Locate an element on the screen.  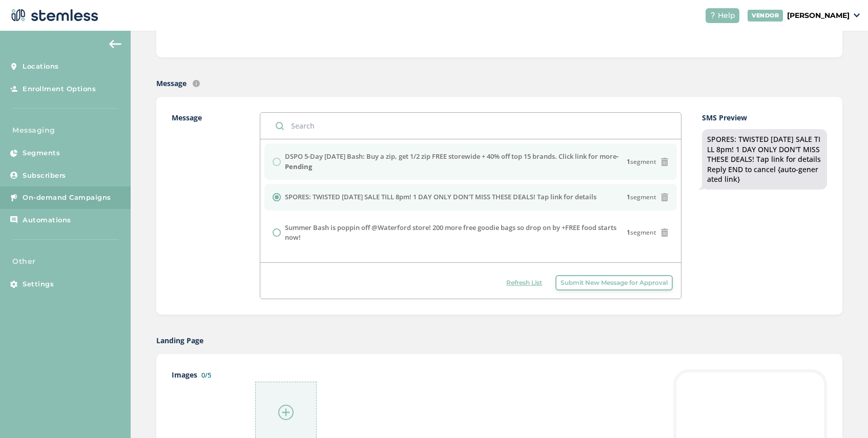
label: SMS Preview is located at coordinates (764, 117).